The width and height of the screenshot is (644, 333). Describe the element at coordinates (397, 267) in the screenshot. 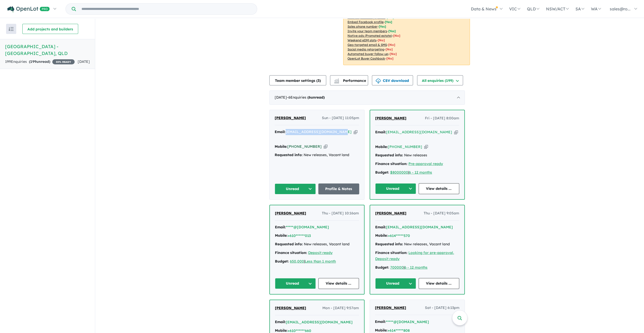

I see `u: 700000` at that location.